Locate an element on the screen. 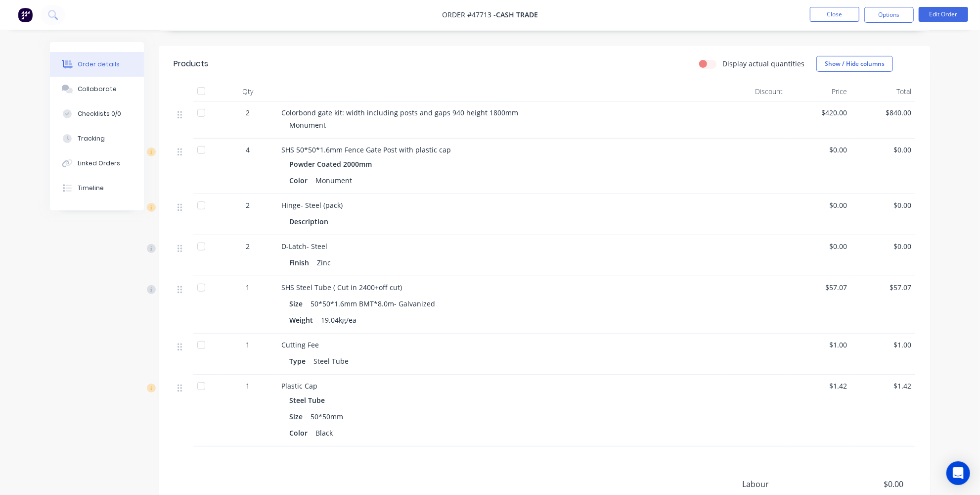  span: Hinge- Steel (pack) is located at coordinates (312, 205).